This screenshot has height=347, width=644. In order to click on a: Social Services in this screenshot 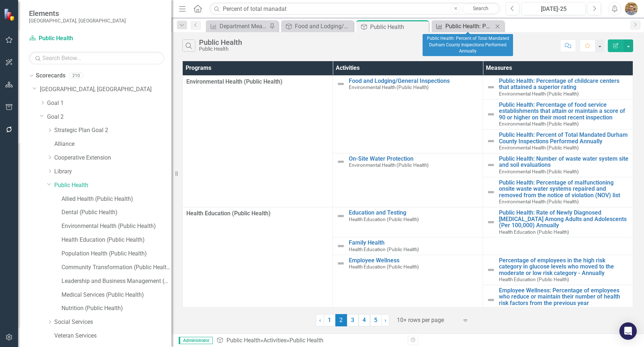, I will do `click(113, 322)`.